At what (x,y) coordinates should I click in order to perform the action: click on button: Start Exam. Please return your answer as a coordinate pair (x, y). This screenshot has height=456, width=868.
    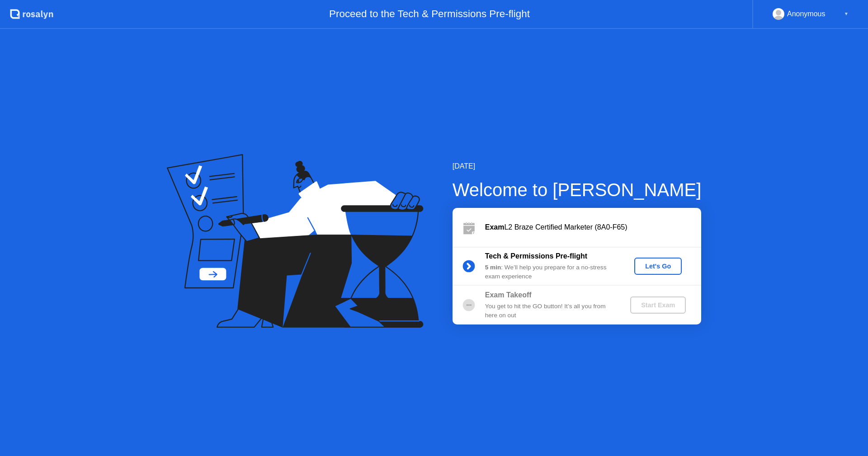
    Looking at the image, I should click on (658, 305).